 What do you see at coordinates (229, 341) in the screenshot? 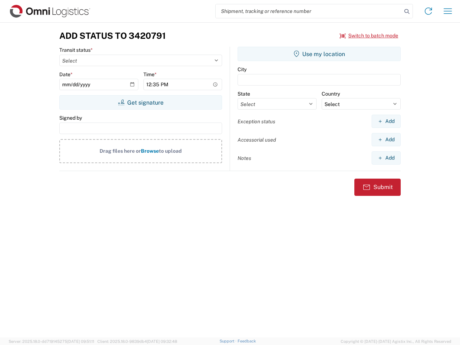
I see `a: Support` at bounding box center [229, 341].